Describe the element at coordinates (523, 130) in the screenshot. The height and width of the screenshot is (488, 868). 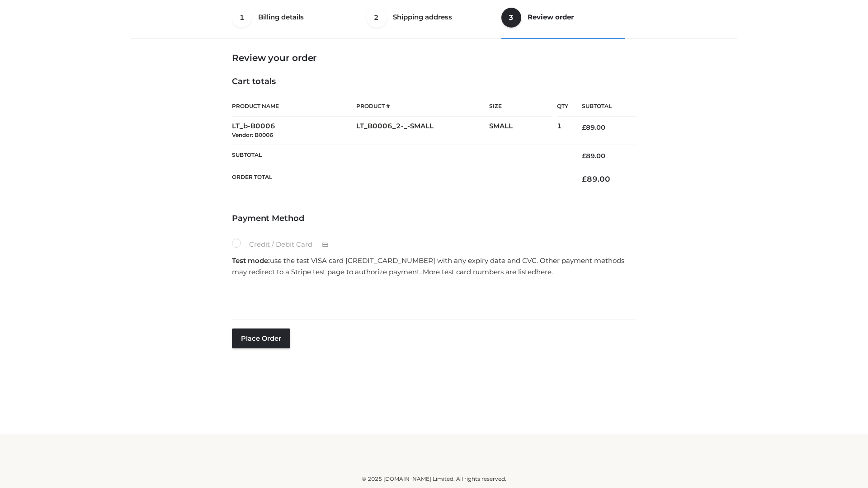
I see `td: SMALL` at that location.